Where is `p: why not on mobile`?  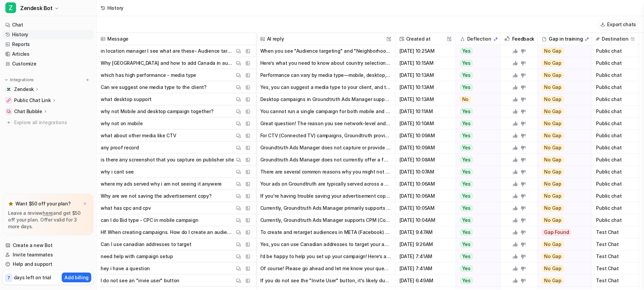
p: why not on mobile is located at coordinates (121, 123).